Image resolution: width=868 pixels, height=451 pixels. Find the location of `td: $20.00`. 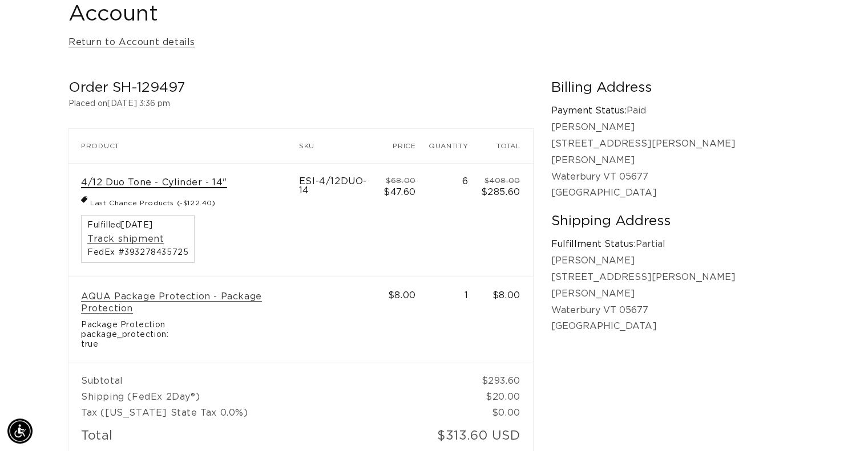

td: $20.00 is located at coordinates (506, 397).